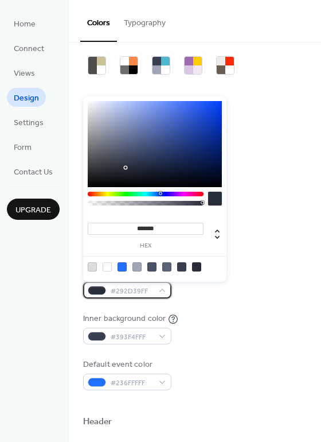  I want to click on div: rgb(35, 111, 255), so click(122, 267).